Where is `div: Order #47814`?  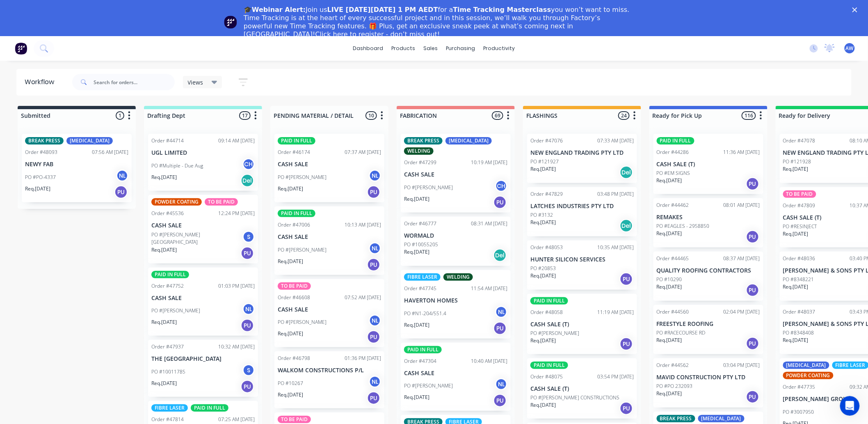 div: Order #47814 is located at coordinates (167, 420).